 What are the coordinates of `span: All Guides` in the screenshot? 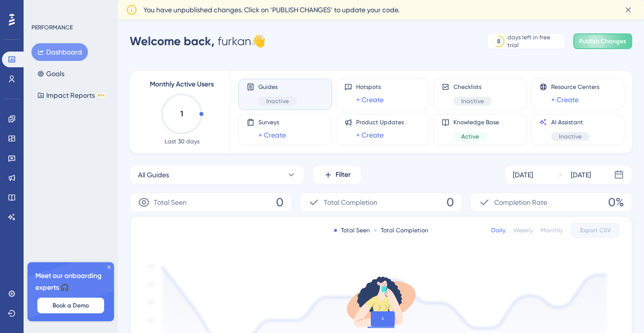 It's located at (154, 175).